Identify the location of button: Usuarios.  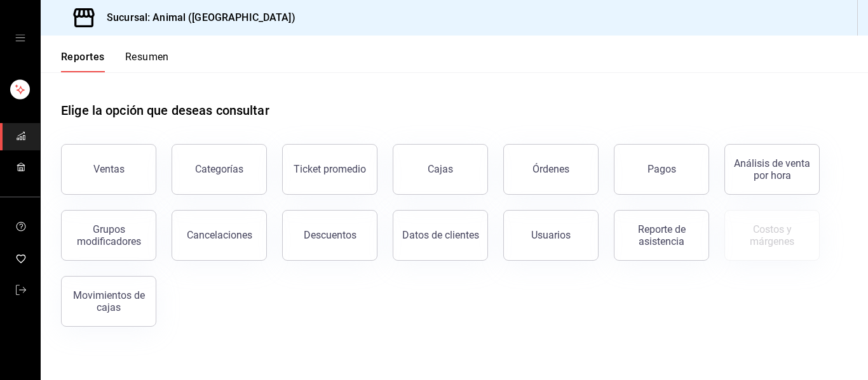
(550, 236).